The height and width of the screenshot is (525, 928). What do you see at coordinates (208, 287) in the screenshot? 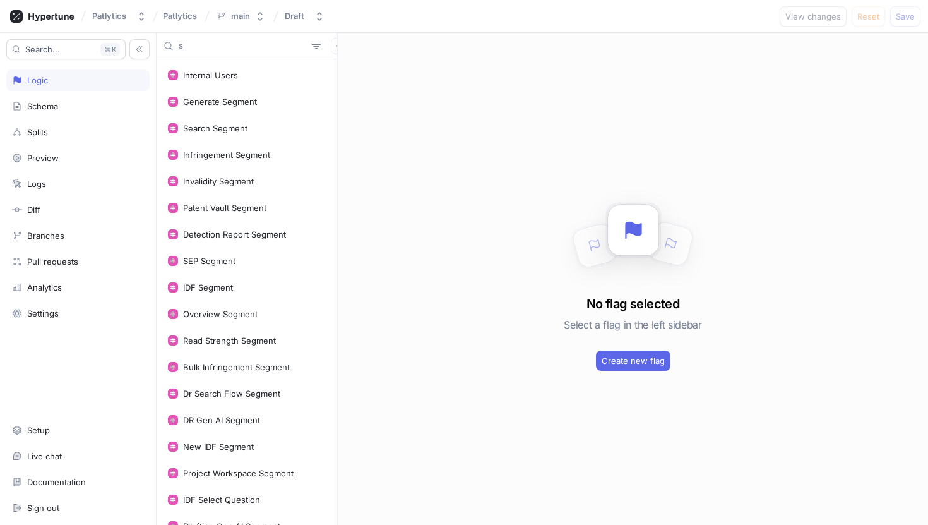
I see `div: IDF Segment` at bounding box center [208, 287].